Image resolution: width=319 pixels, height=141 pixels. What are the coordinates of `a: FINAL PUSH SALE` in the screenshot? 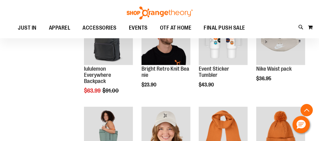 It's located at (225, 28).